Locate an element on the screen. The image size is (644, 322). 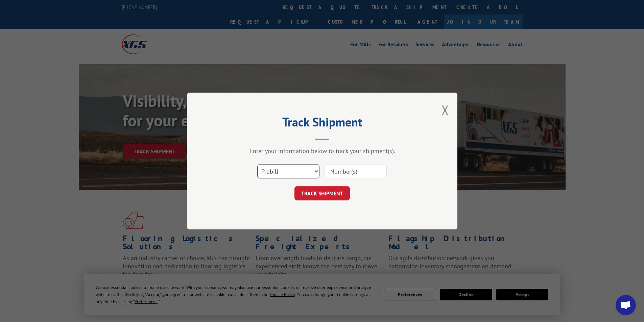
button: TRACK SHIPMENT is located at coordinates (322, 193).